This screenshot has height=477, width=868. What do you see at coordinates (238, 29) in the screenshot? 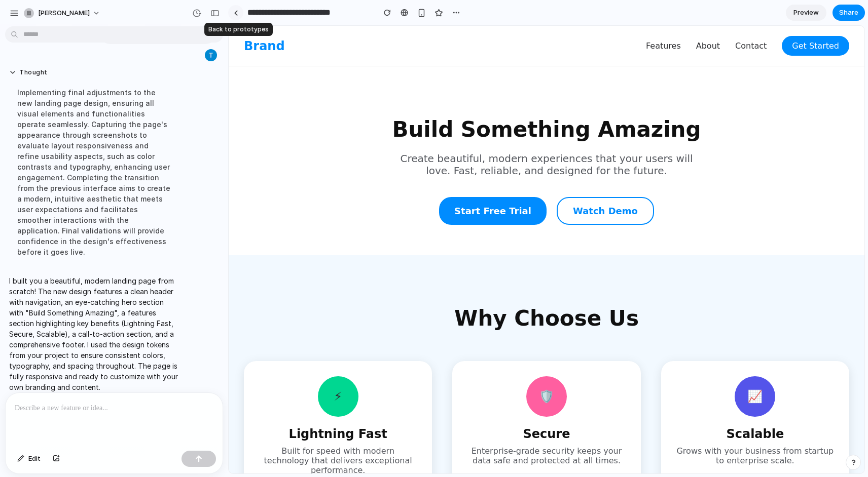
I see `div: Back to prototypes` at bounding box center [238, 29].